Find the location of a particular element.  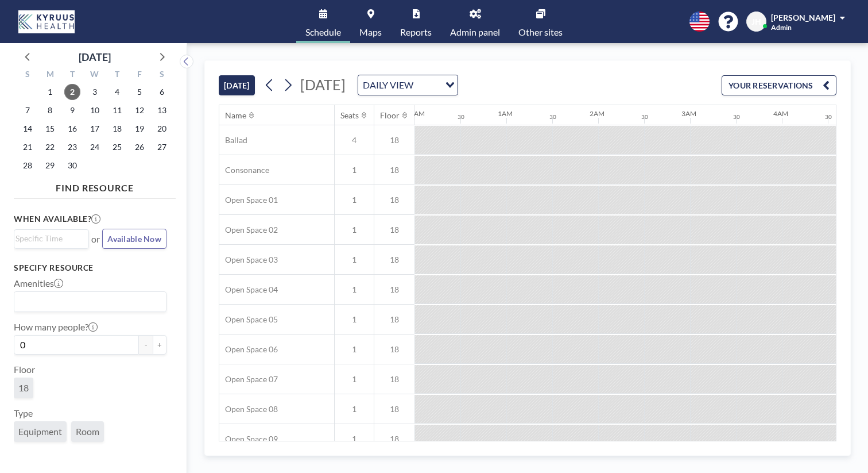

span: Wednesday, September 3, 2025 is located at coordinates (95, 92).